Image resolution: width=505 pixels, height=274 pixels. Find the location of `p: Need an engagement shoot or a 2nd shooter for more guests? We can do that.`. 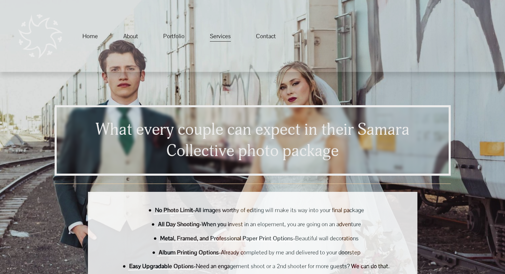

p: Need an engagement shoot or a 2nd shooter for more guests? We can do that. is located at coordinates (259, 266).